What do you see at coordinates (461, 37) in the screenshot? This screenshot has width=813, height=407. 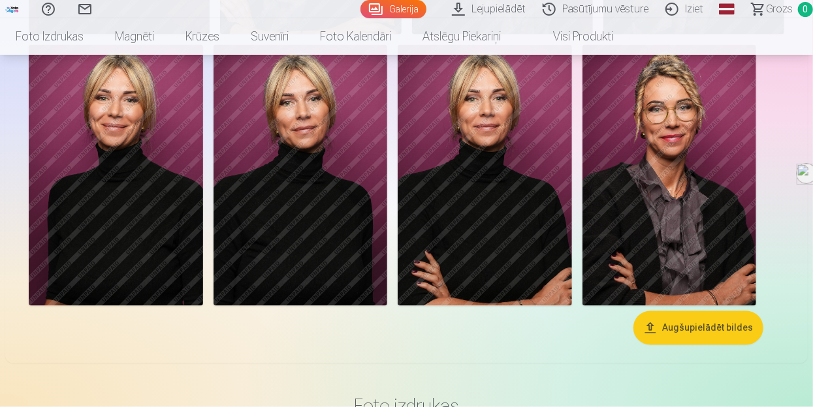 I see `a: Atslēgu piekariņi` at bounding box center [461, 37].